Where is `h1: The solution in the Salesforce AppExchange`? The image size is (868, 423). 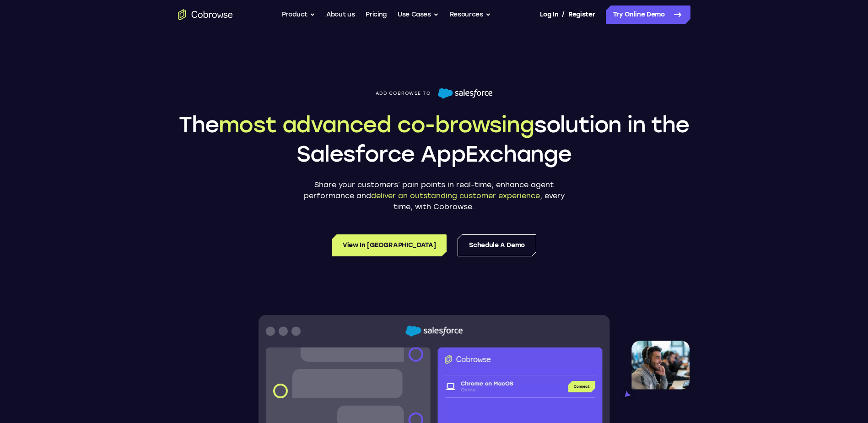
h1: The solution in the Salesforce AppExchange is located at coordinates (434, 139).